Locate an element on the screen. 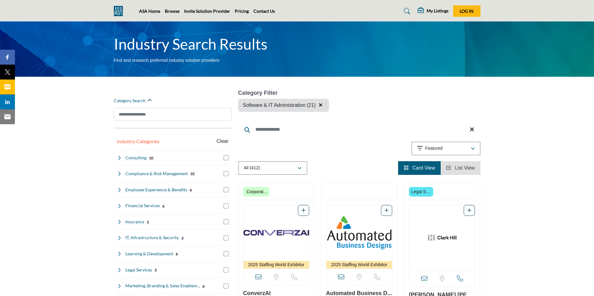  h4: Marketing, Branding & Sales Enablement: Marketing strategies, brand development, and sales tools ... is located at coordinates (163, 286).